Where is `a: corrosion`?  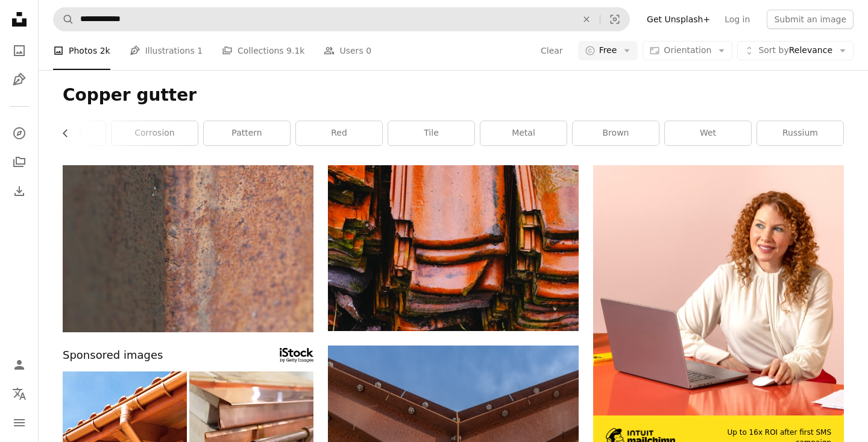 a: corrosion is located at coordinates (155, 133).